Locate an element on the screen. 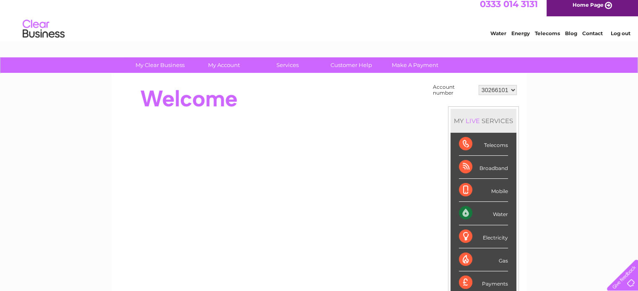 This screenshot has height=291, width=638. div: MY SERVICES is located at coordinates (483, 121).